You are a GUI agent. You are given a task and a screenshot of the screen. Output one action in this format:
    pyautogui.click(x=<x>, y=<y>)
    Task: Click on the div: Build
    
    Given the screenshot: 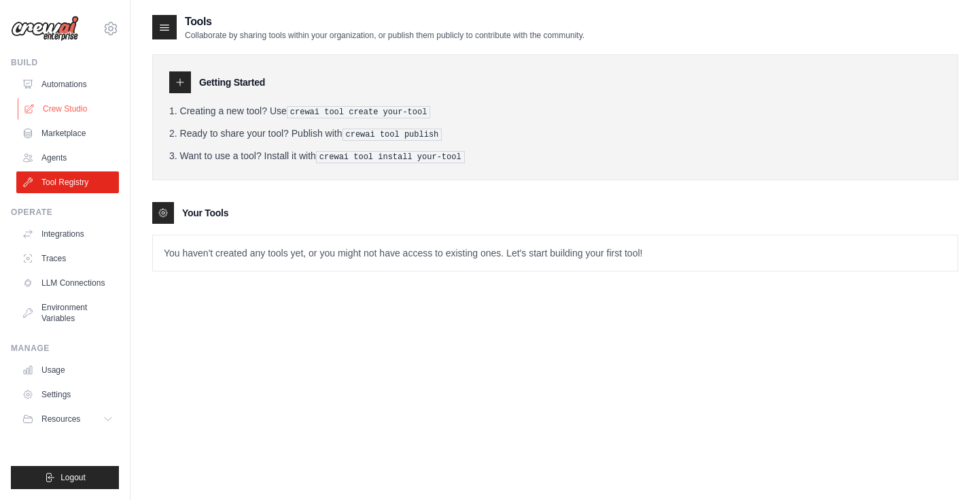 What is the action you would take?
    pyautogui.click(x=65, y=62)
    